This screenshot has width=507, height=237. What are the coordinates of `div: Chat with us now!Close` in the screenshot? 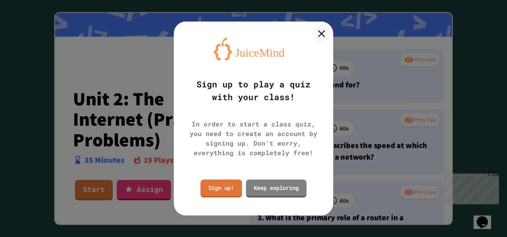 It's located at (29, 27).